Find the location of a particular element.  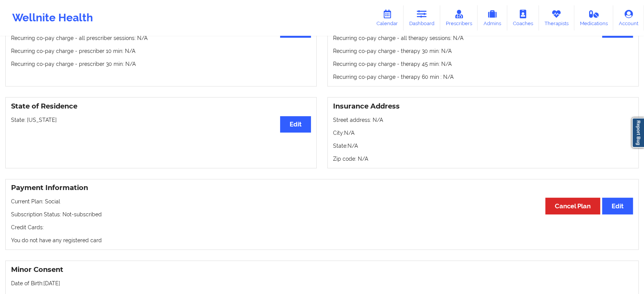

h3: Minor Consent is located at coordinates (322, 269).